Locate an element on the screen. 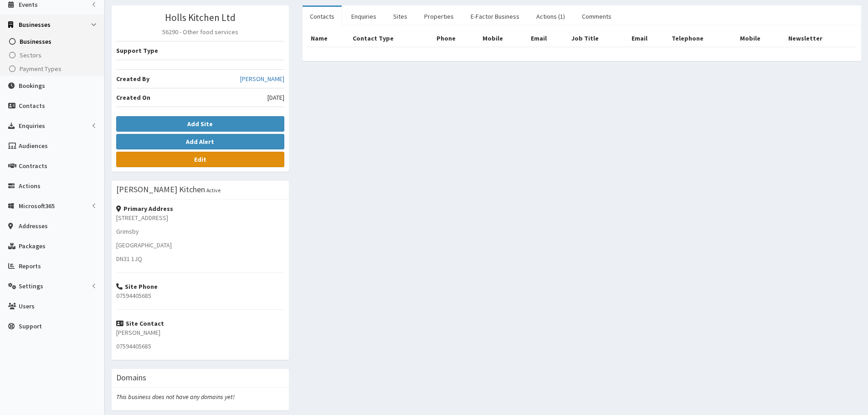  span: Enquiries is located at coordinates (32, 126).